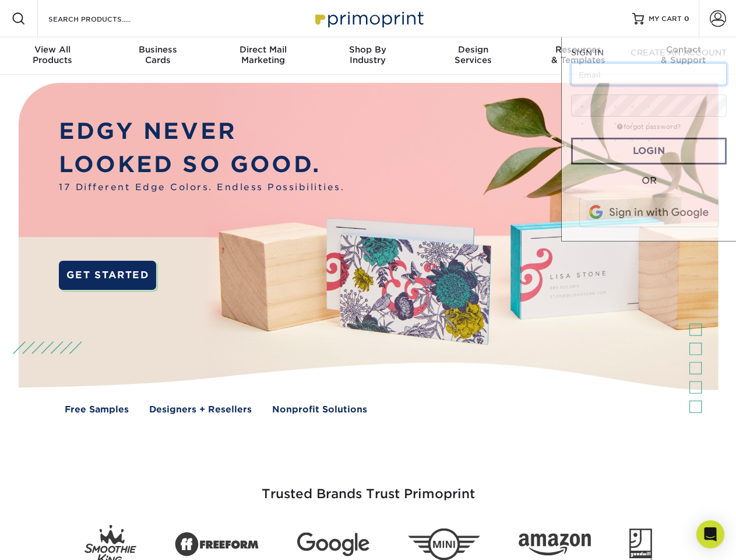 Image resolution: width=736 pixels, height=560 pixels. Describe the element at coordinates (666, 18) in the screenshot. I see `span: MY CART` at that location.